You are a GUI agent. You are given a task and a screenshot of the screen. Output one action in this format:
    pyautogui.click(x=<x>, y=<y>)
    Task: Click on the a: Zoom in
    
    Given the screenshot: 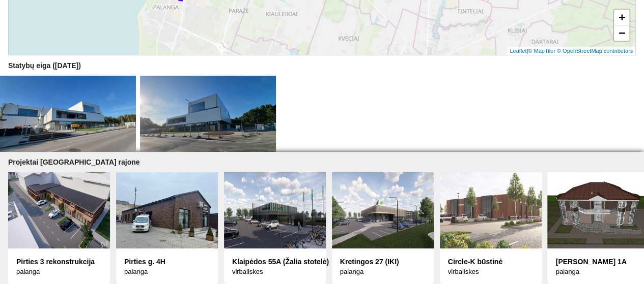 What is the action you would take?
    pyautogui.click(x=621, y=17)
    